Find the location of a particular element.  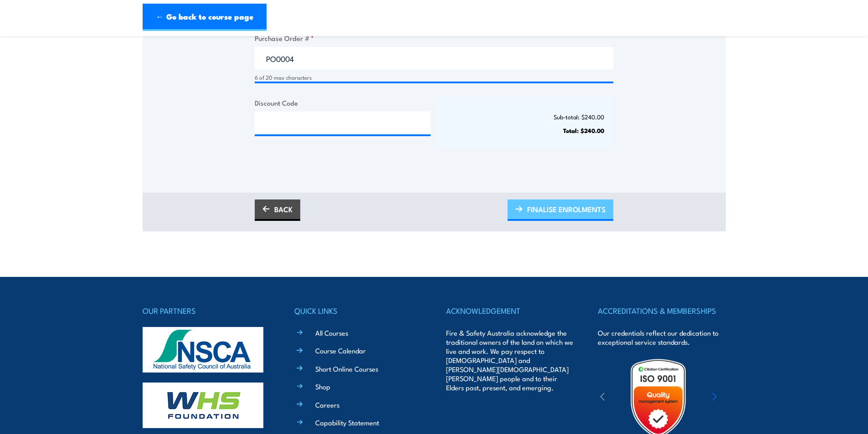

h4: ACCREDITATIONS & MEMBERSHIPS is located at coordinates (662, 310).